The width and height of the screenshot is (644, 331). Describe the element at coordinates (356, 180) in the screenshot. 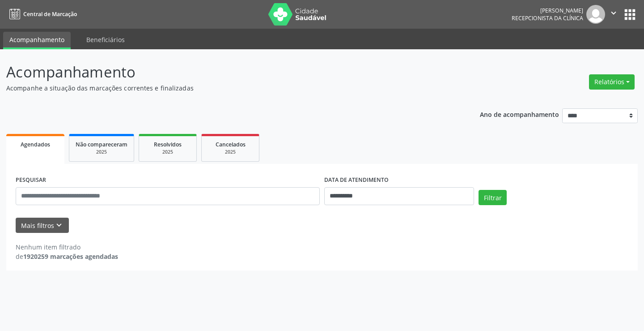

I see `label: DATA DE ATENDIMENTO` at that location.